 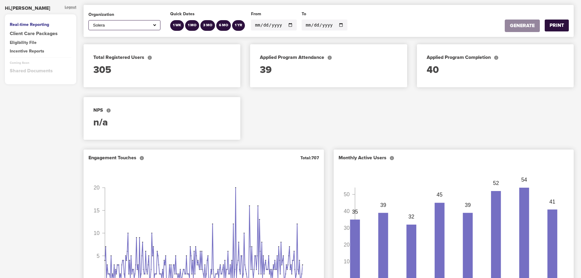 I want to click on tspan: 30, so click(x=347, y=228).